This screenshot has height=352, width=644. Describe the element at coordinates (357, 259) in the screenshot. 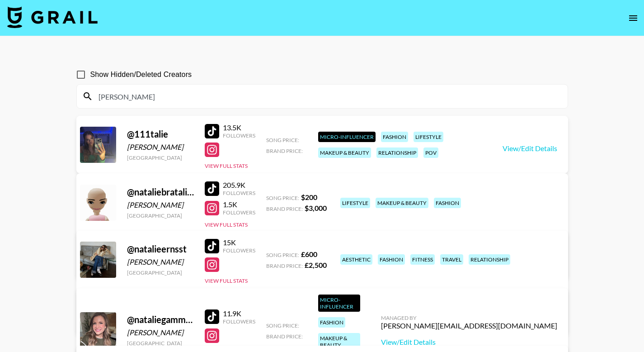

I see `div: aesthetic` at that location.